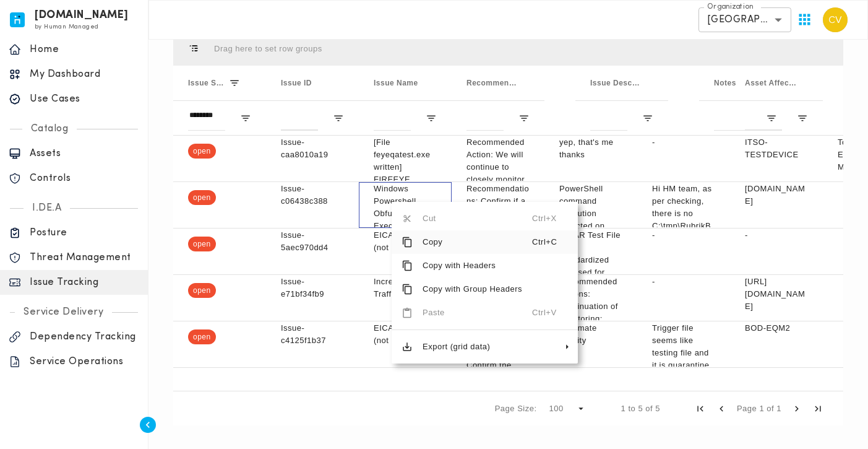 Image resolution: width=868 pixels, height=449 pixels. Describe the element at coordinates (797, 408) in the screenshot. I see `div: Next Page` at that location.